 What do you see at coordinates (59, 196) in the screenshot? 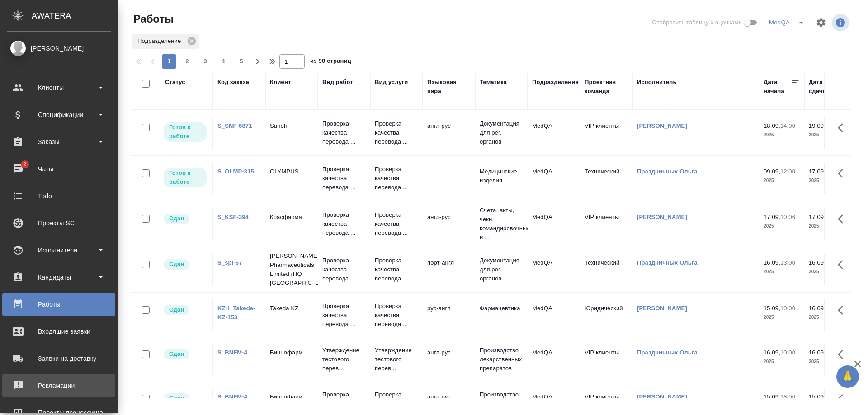
I see `div: Todo` at bounding box center [59, 196].